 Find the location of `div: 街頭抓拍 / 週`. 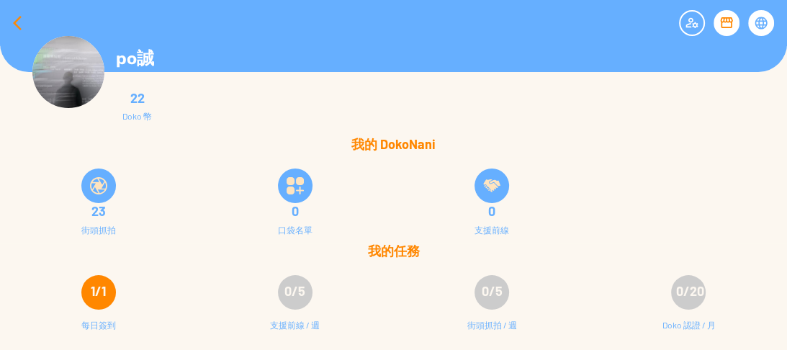

div: 街頭抓拍 / 週 is located at coordinates (492, 333).